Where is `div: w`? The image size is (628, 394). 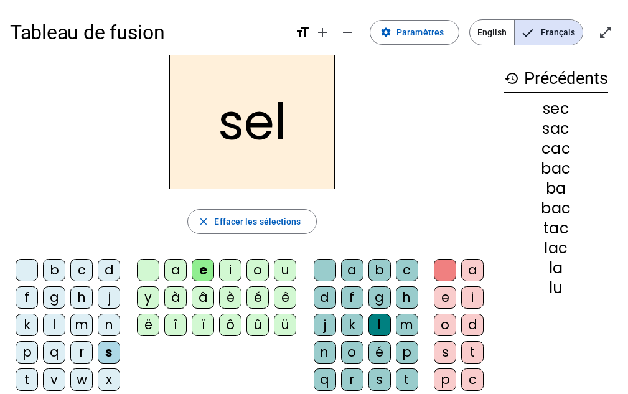
div: w is located at coordinates (82, 380).